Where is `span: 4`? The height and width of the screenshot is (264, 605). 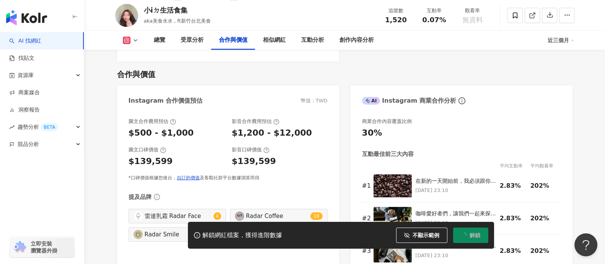
span: 4 is located at coordinates (217, 216).